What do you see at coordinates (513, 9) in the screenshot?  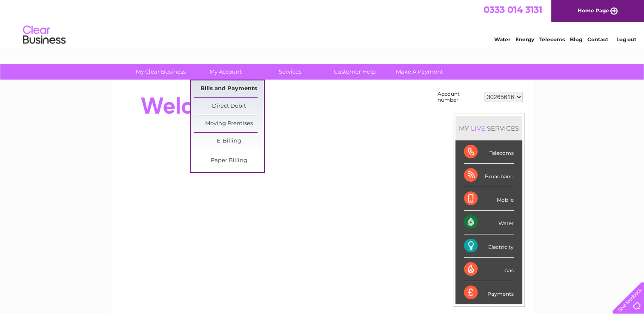 I see `span: 0333 014 3131` at bounding box center [513, 9].